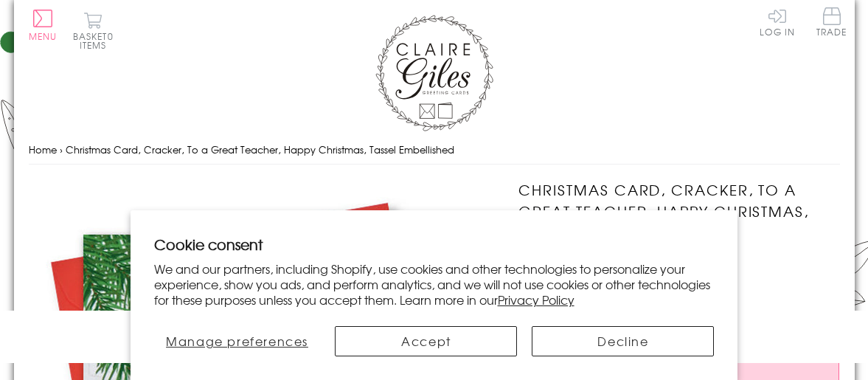 This screenshot has width=868, height=380. I want to click on span: Christmas Card, Cracker, To a Great Teacher, Happy Christmas, Tassel Embellished, so click(260, 150).